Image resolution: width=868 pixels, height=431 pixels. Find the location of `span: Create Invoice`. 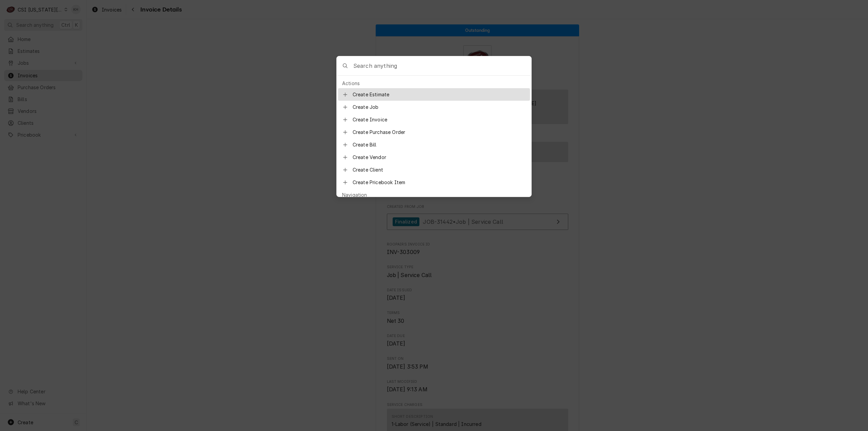

span: Create Invoice is located at coordinates (439, 119).